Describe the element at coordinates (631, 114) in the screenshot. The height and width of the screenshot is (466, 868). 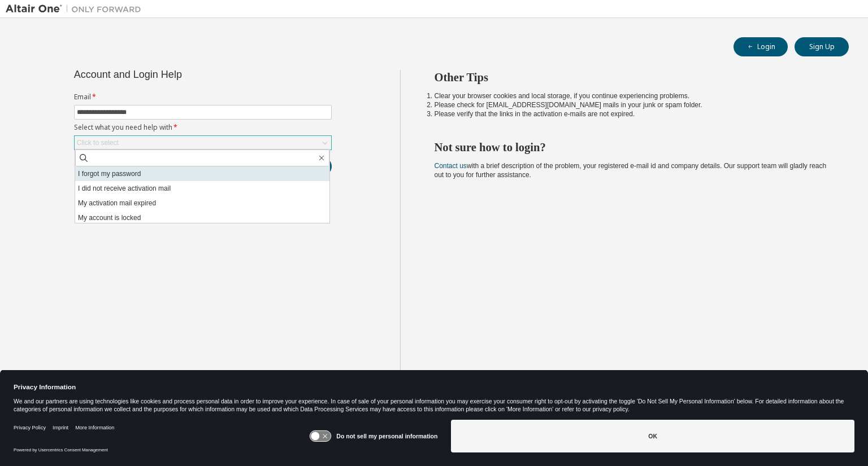
I see `li: Please verify that the links in the activation e-mails are not expired.` at that location.